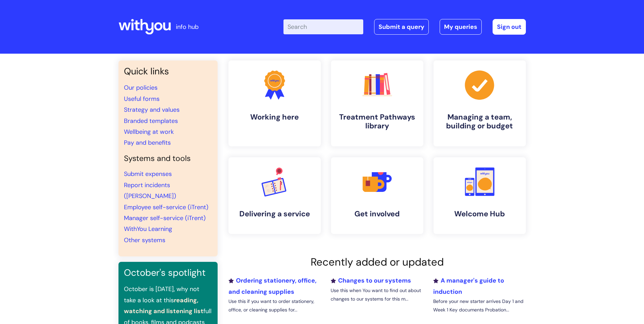 This screenshot has width=644, height=324. What do you see at coordinates (274, 117) in the screenshot?
I see `h4: Working here` at bounding box center [274, 117].